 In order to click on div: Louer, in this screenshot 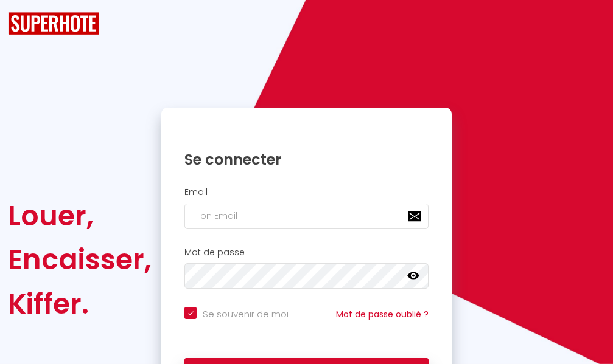, I will do `click(80, 216)`.